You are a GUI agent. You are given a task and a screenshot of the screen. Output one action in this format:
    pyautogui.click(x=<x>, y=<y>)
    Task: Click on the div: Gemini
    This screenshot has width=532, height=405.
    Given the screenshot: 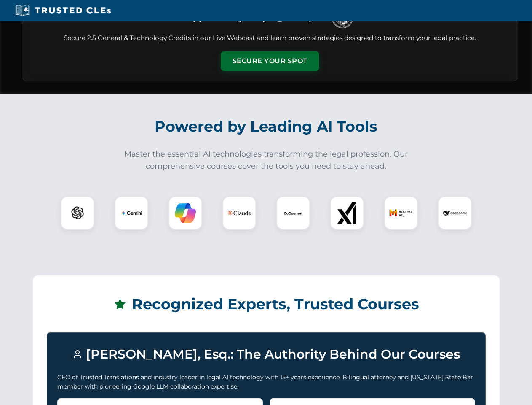 What is the action you would take?
    pyautogui.click(x=132, y=213)
    